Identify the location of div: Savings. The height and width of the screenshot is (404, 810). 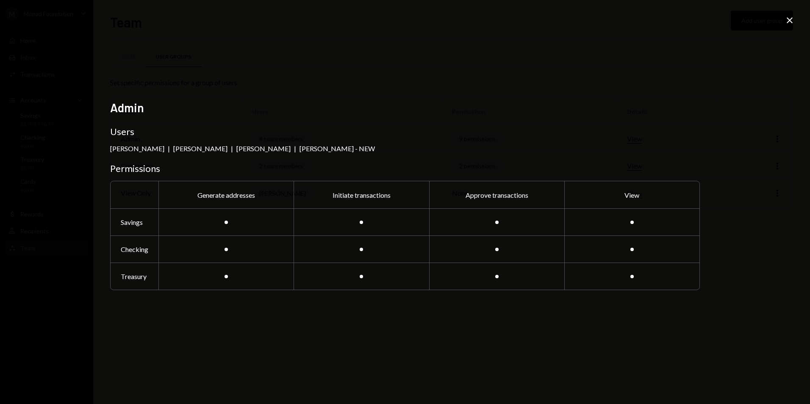
(134, 222).